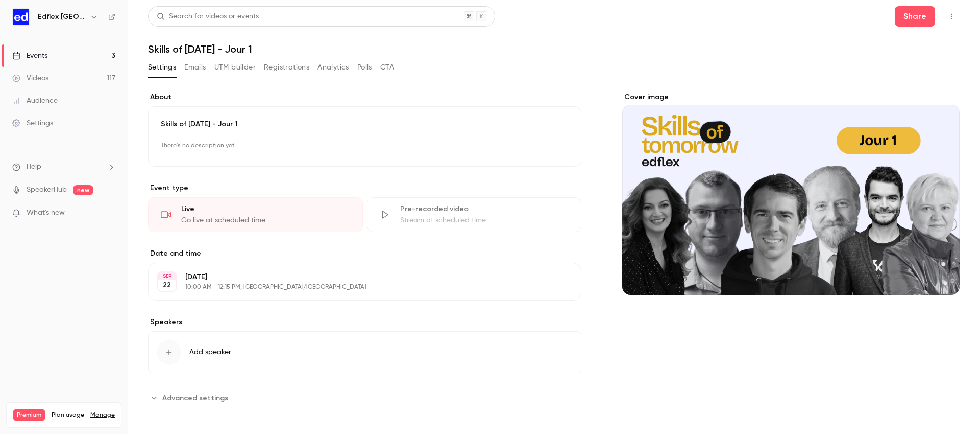 This screenshot has height=434, width=980. Describe the element at coordinates (485, 209) in the screenshot. I see `div: Pre-recorded video` at that location.